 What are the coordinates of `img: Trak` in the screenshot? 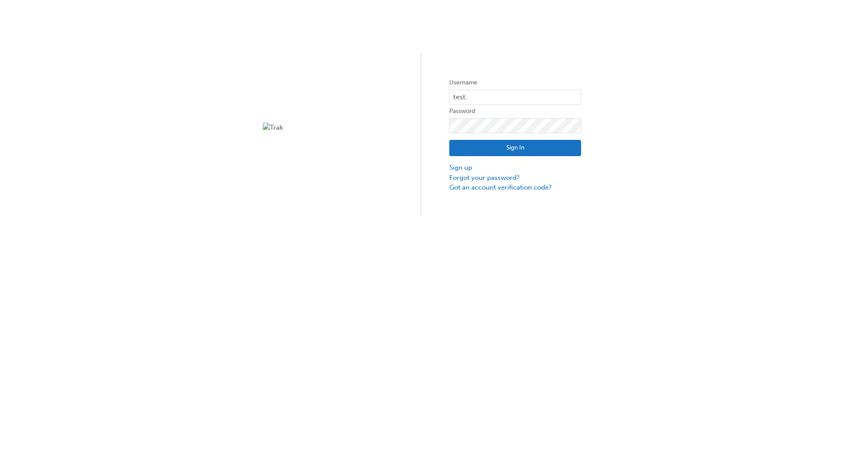 It's located at (329, 127).